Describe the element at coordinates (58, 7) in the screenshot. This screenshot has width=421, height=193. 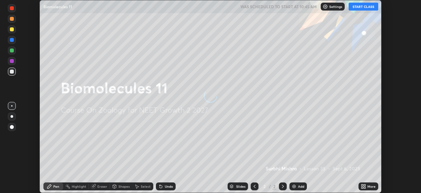
I see `p: Biomolecules 11` at that location.